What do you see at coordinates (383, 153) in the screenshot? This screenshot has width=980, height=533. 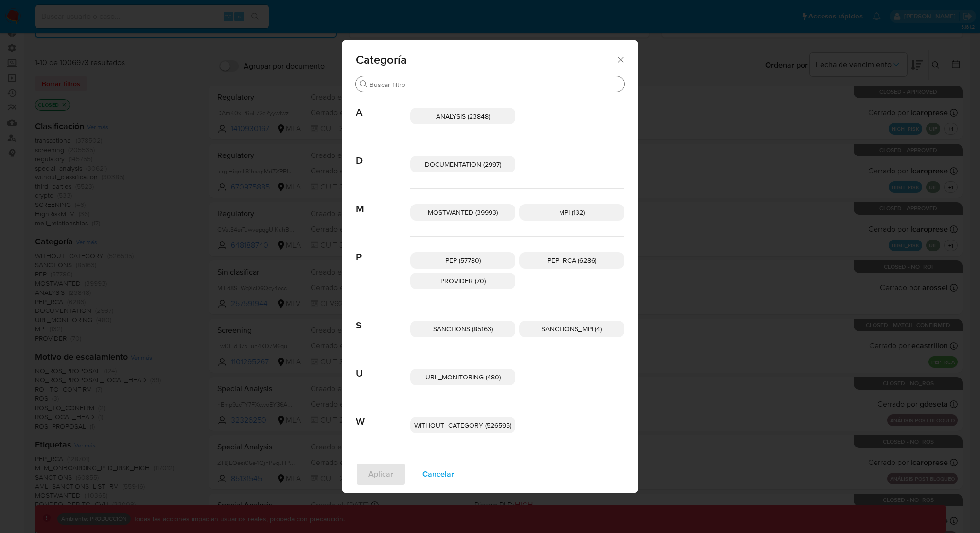 I see `span: D` at bounding box center [383, 153].